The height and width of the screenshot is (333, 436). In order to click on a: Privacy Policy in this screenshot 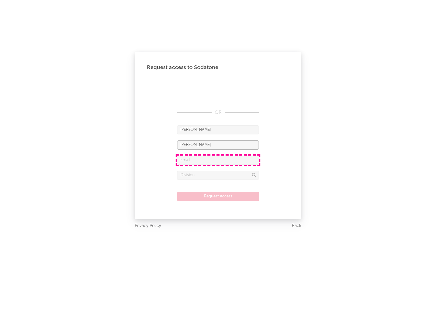, I will do `click(148, 226)`.